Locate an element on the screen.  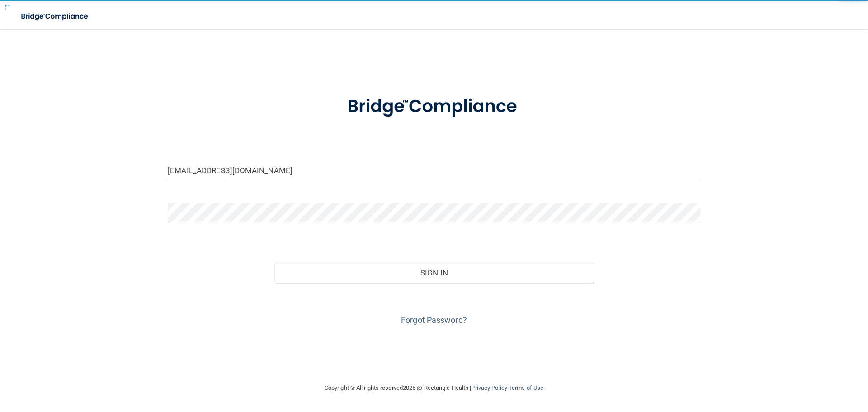
div: Copyright © All rights reserved 2025 @ Rectangle Health | | is located at coordinates (434, 388).